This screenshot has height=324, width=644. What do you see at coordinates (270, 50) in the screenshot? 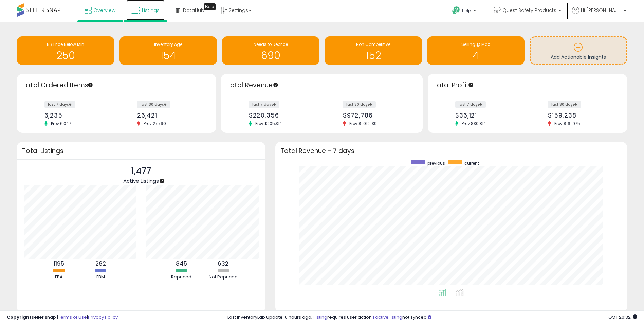
I see `a: Needs to Reprice 690` at bounding box center [270, 50].